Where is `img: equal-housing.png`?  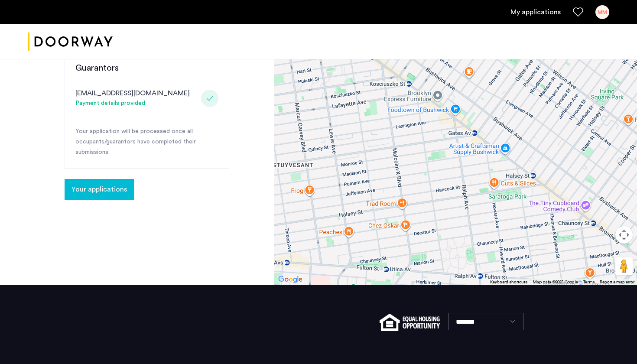 img: equal-housing.png is located at coordinates (410, 322).